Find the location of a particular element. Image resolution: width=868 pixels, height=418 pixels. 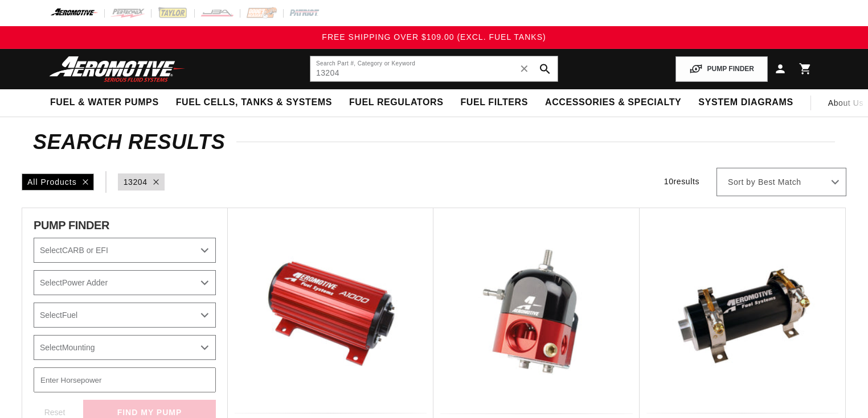

h2: Search Results is located at coordinates (434, 143).